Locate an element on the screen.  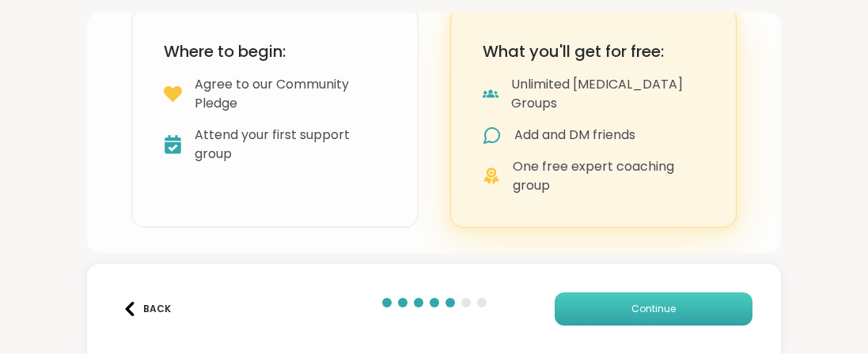
div: One free expert coaching group is located at coordinates (608, 177).